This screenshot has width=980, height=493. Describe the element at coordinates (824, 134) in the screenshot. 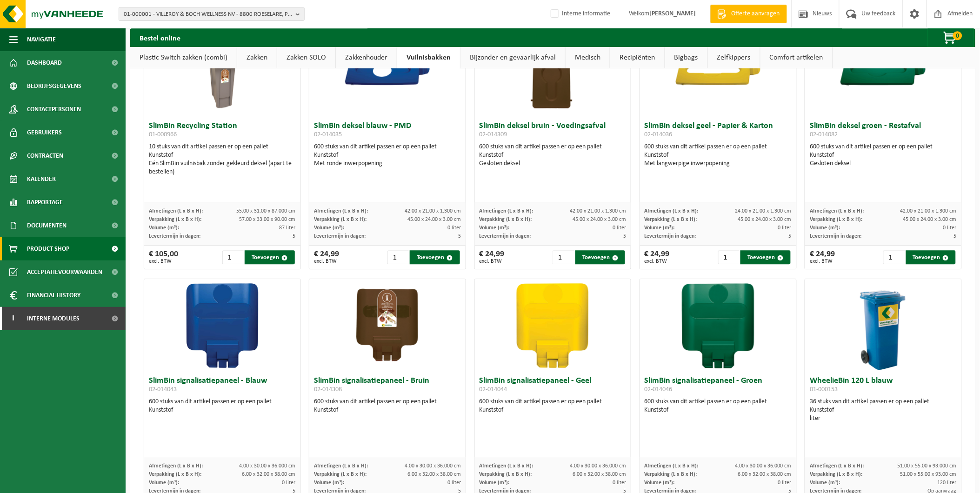

I see `span: 02-014082` at that location.